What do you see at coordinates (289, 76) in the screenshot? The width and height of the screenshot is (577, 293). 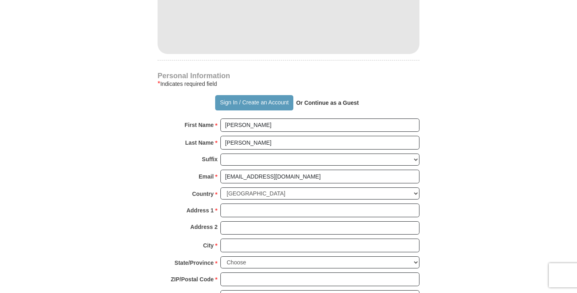 I see `h4: Personal Information` at bounding box center [289, 76].